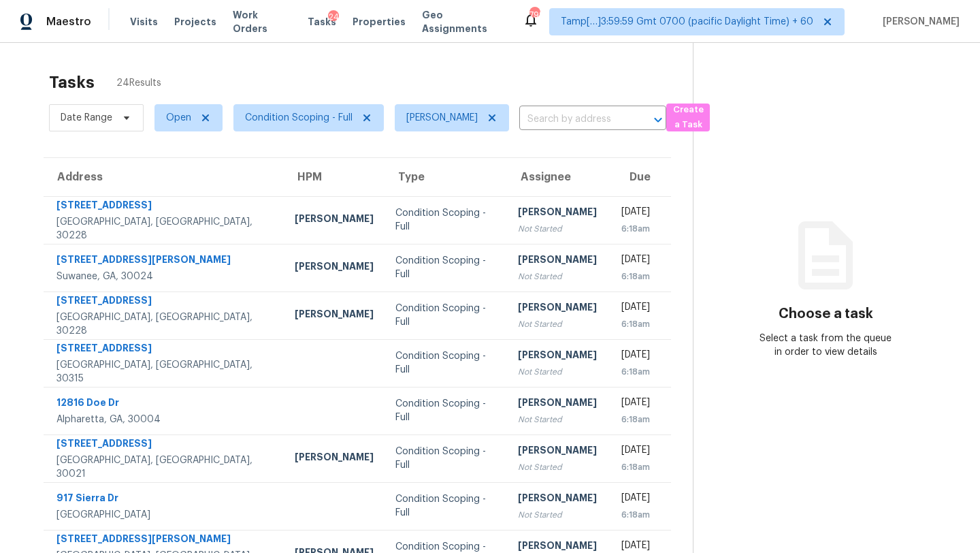 This screenshot has height=553, width=980. I want to click on div: 799, so click(534, 15).